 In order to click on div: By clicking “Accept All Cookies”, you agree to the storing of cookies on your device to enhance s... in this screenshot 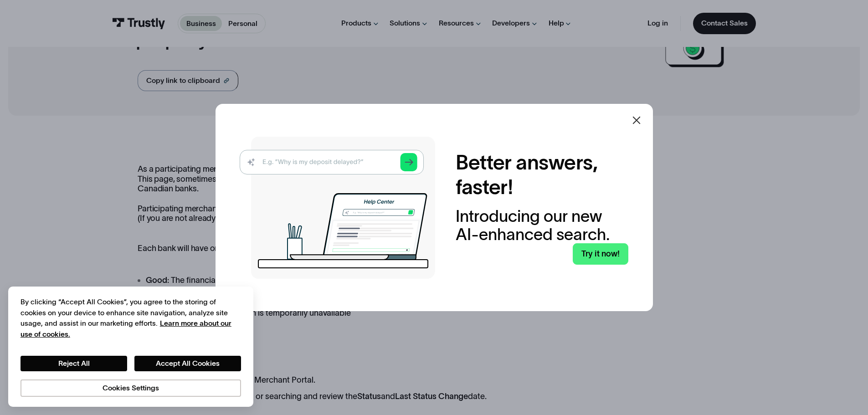, I will do `click(131, 318)`.